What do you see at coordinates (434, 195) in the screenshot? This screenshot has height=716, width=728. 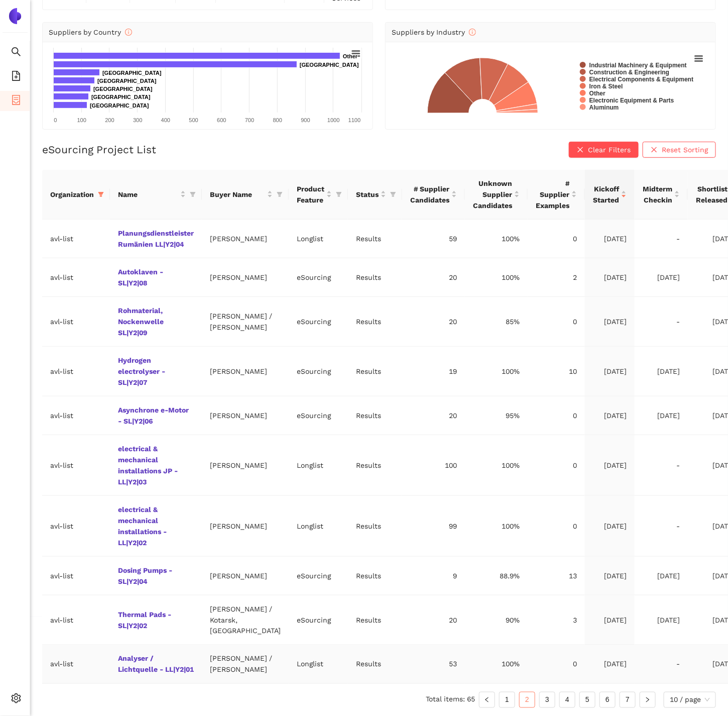 I see `th: this column's title is # Supplier Candidates,this column is sortable` at bounding box center [434, 195].